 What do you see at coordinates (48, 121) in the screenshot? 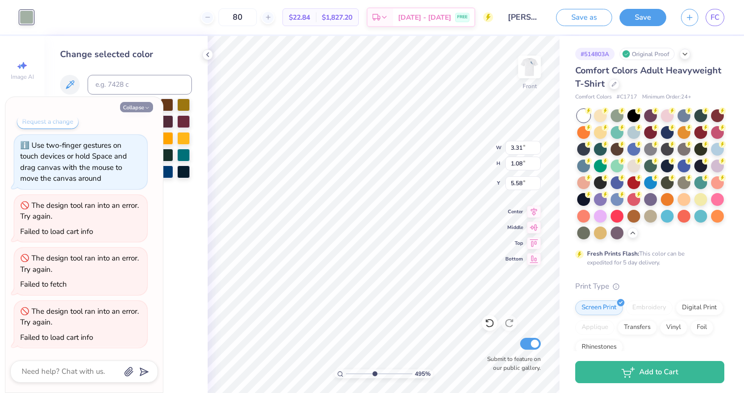
I see `button: Request a change` at bounding box center [48, 121].